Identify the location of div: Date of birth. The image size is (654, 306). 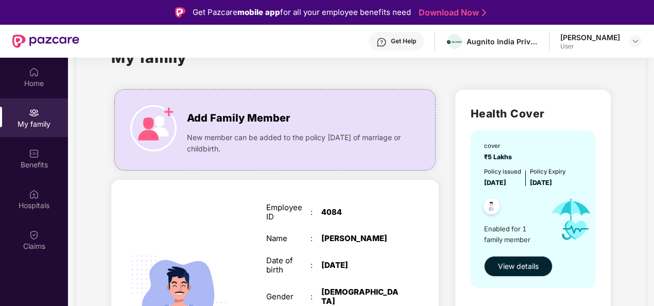
(288, 265).